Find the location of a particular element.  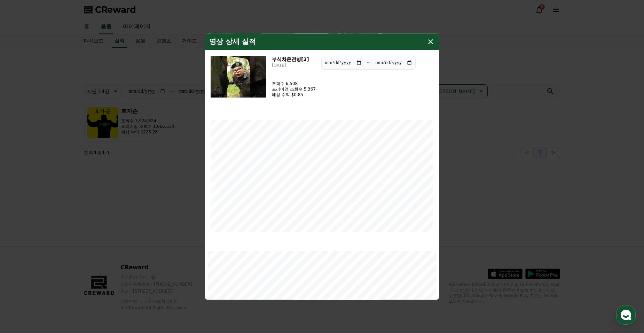

a: 대화 is located at coordinates (67, 230).